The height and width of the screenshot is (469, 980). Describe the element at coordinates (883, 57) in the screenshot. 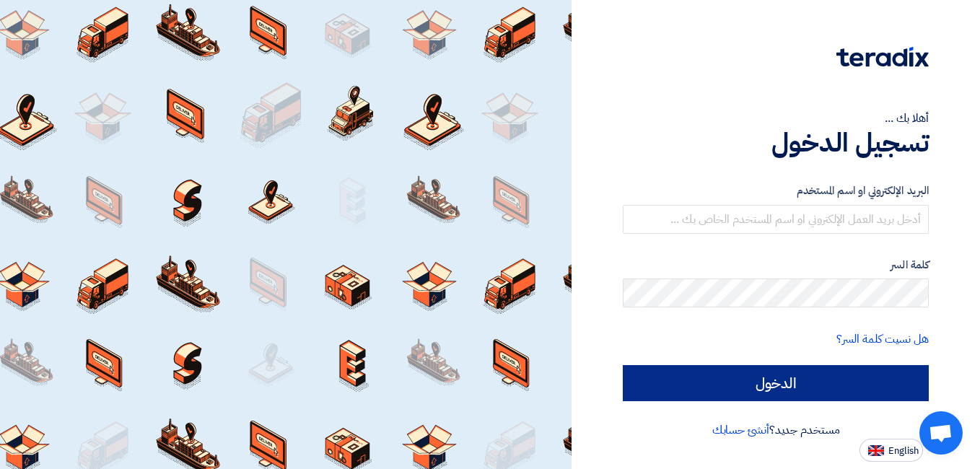

I see `img: Teradix logo` at that location.